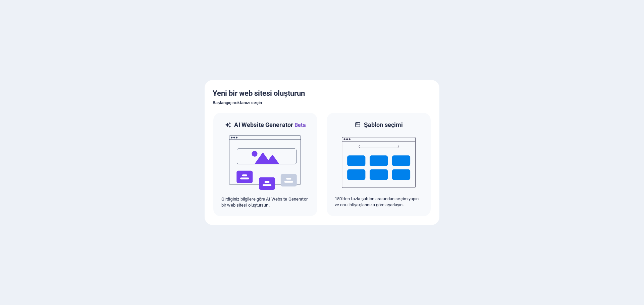  What do you see at coordinates (322, 102) in the screenshot?
I see `h6: Başlangıç noktanızı seçin` at bounding box center [322, 102].